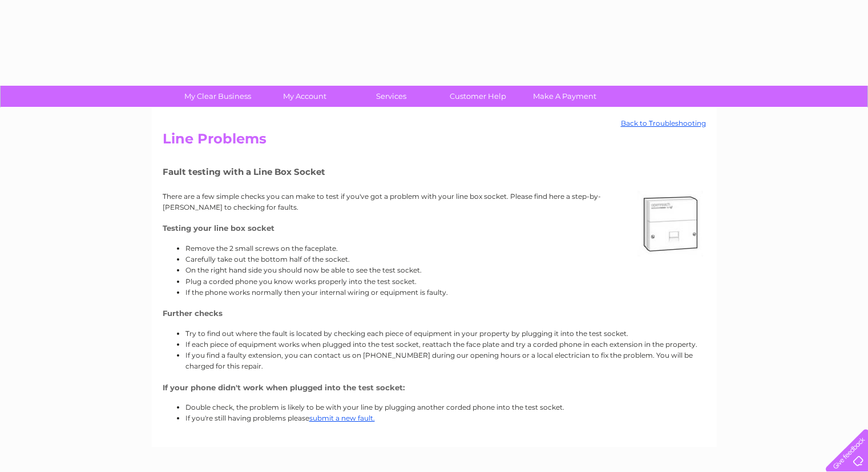  I want to click on li: Plug a corded phone you know works properly into the test socket., so click(446, 281).